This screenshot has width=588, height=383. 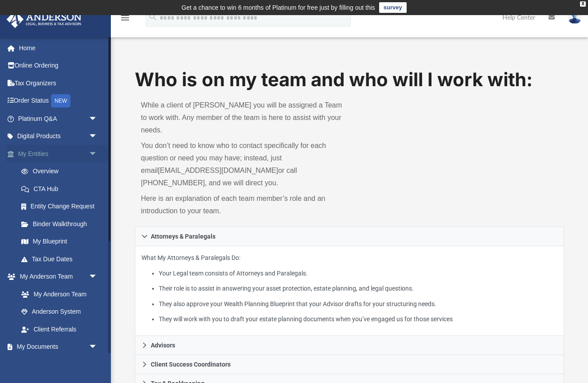 What do you see at coordinates (62, 259) in the screenshot?
I see `a: Tax Due Dates` at bounding box center [62, 259].